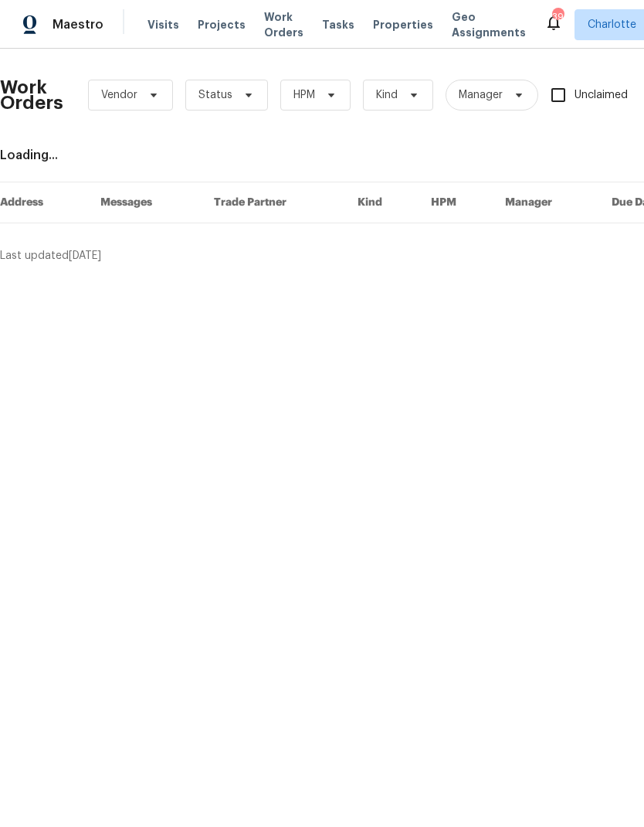 The width and height of the screenshot is (644, 827). What do you see at coordinates (403, 24) in the screenshot?
I see `span: Properties` at bounding box center [403, 24].